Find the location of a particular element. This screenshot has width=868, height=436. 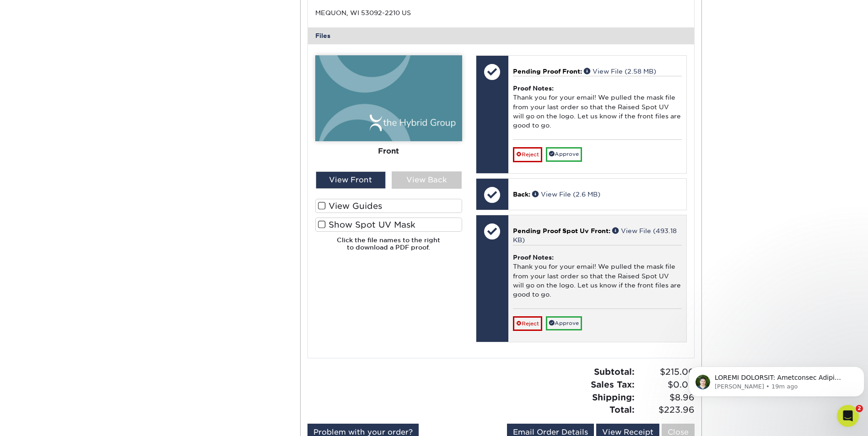

span: LOREMI DOLORSIT: Ametconsec Adipi 64419-15845-50539 Elits doe tem incidid utla etdol magn Aliquae... is located at coordinates (99, 189).